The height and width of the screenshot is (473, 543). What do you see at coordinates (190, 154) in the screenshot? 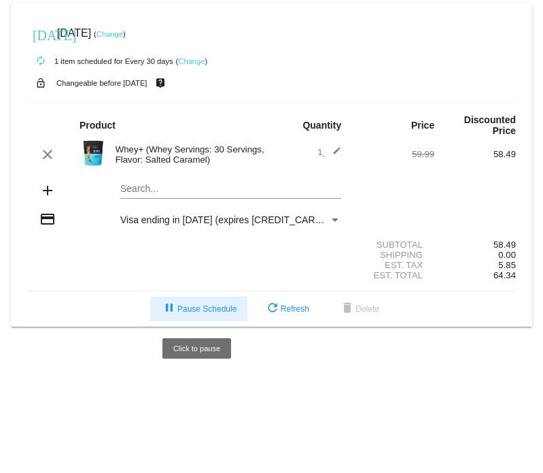
I see `div: Whey+ (Whey Servings: 30 Servings, Flavor: Salted Caramel)` at bounding box center [190, 154].